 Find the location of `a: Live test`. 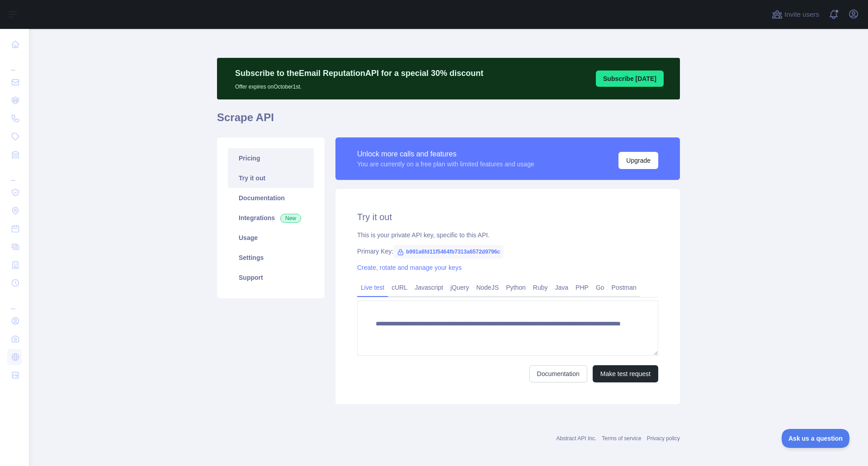

a: Live test is located at coordinates (373, 287).